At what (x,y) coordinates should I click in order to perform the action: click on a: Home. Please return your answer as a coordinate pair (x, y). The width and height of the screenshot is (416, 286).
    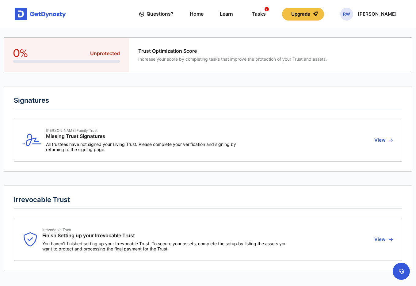
    Looking at the image, I should click on (197, 14).